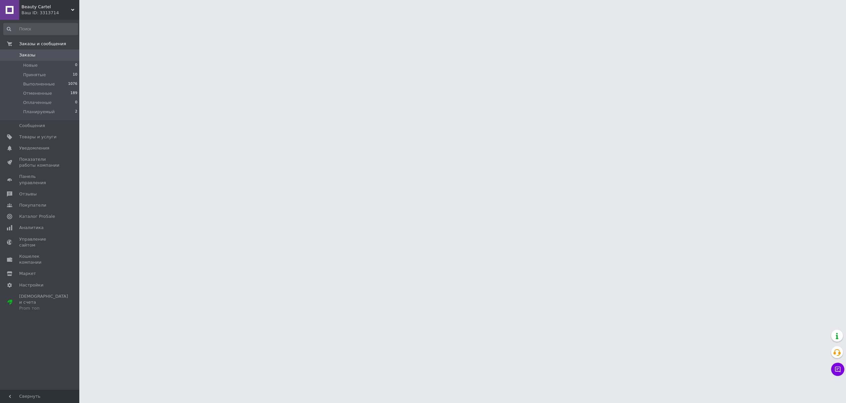 The height and width of the screenshot is (403, 846). Describe the element at coordinates (37, 217) in the screenshot. I see `span: Каталог ProSale` at that location.